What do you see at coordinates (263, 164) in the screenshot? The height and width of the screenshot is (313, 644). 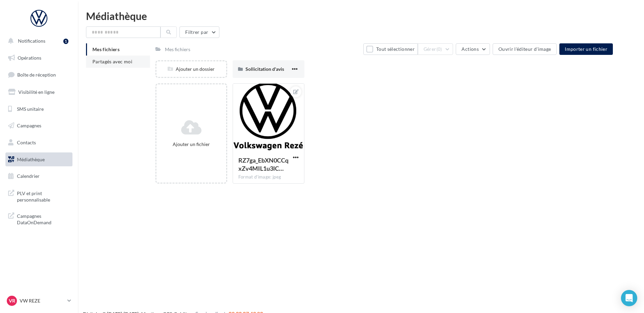 I see `span: RZ7ga_EbXN0CCqxZv4MIL1u3lCIGZsebcsFVrNsqdKj0Zx8AmpA8WaH-1-vpJQyk_aQEaeXdG02_oolO=s0` at bounding box center [263, 164].